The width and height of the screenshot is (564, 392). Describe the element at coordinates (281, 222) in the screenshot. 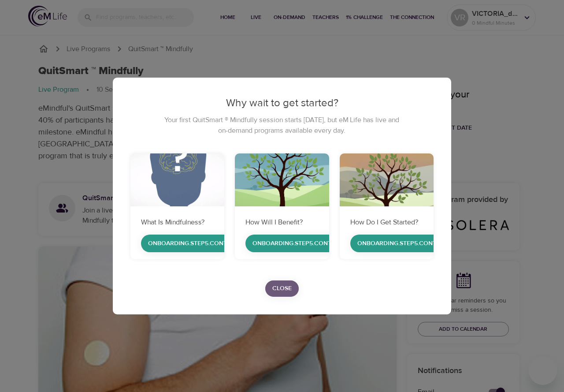

I see `p: How Will I Benefit?` at that location.